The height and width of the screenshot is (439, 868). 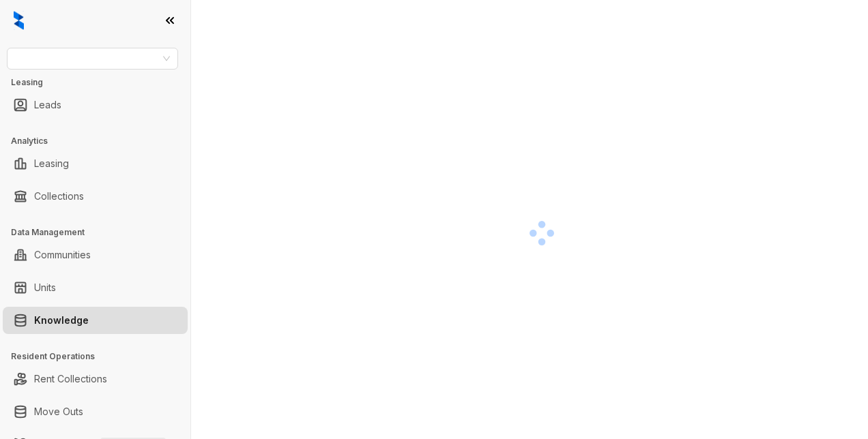 What do you see at coordinates (94, 379) in the screenshot?
I see `li: Rent Collections` at bounding box center [94, 379].